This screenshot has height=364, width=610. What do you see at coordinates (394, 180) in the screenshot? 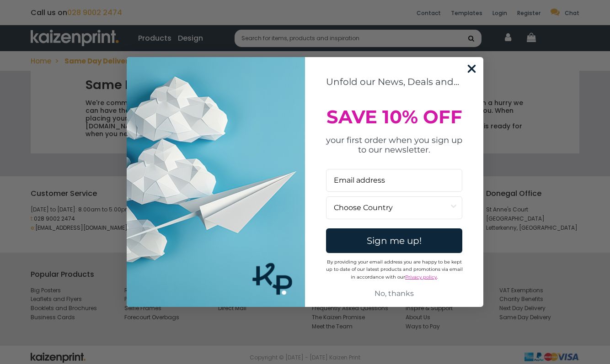
I see `input: Email address` at bounding box center [394, 180].